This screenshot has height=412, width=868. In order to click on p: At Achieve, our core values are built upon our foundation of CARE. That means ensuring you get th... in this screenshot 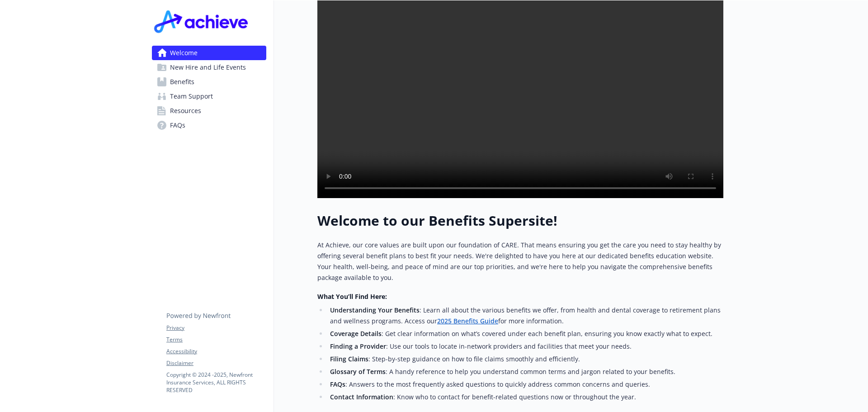, I will do `click(520, 261)`.